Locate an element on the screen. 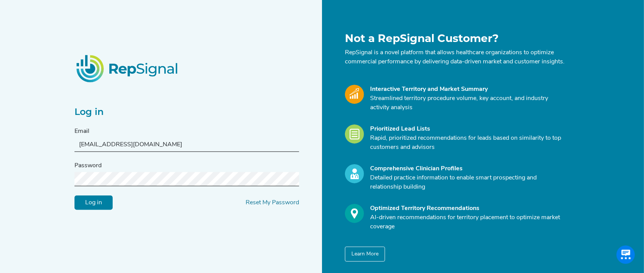 The width and height of the screenshot is (644, 273). p: RepSignal is a novel platform that allows healthcare organizations to optimize commercial perform... is located at coordinates (454, 57).